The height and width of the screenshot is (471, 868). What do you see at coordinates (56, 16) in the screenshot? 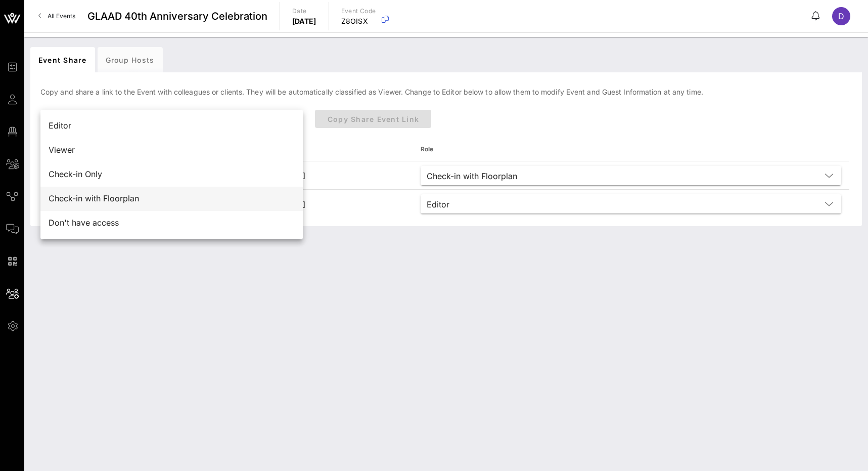
I see `a: All Events` at bounding box center [56, 16].